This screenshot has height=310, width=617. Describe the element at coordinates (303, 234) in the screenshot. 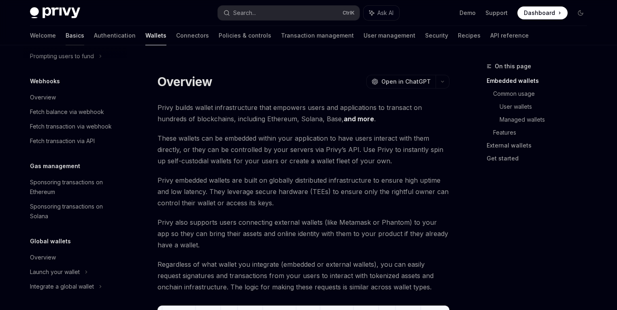

I see `span: Privy also supports users connecting external wallets (like Metamask or Phantom) to your app so t...` at that location.